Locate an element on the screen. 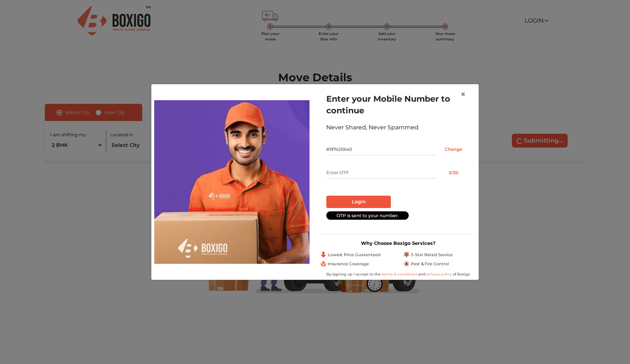 Image resolution: width=630 pixels, height=364 pixels. button: 0:30 is located at coordinates (453, 173).